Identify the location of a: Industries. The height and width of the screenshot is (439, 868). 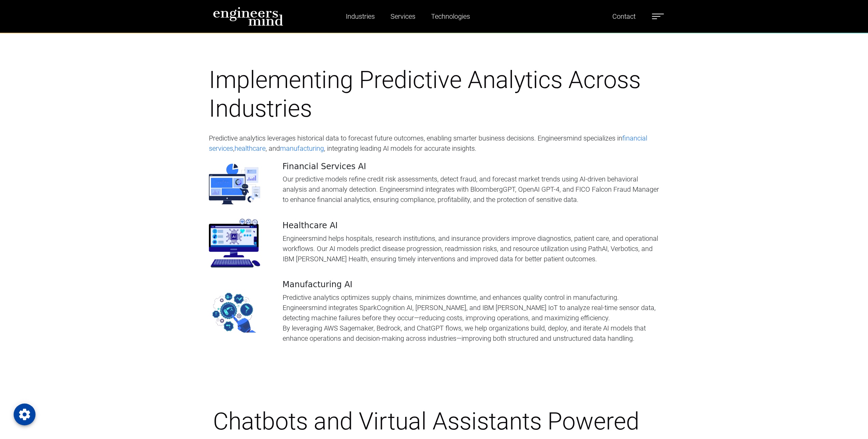
(360, 17).